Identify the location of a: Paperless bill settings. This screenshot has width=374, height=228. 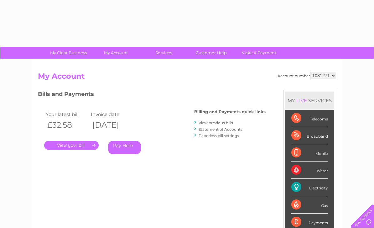
(219, 135).